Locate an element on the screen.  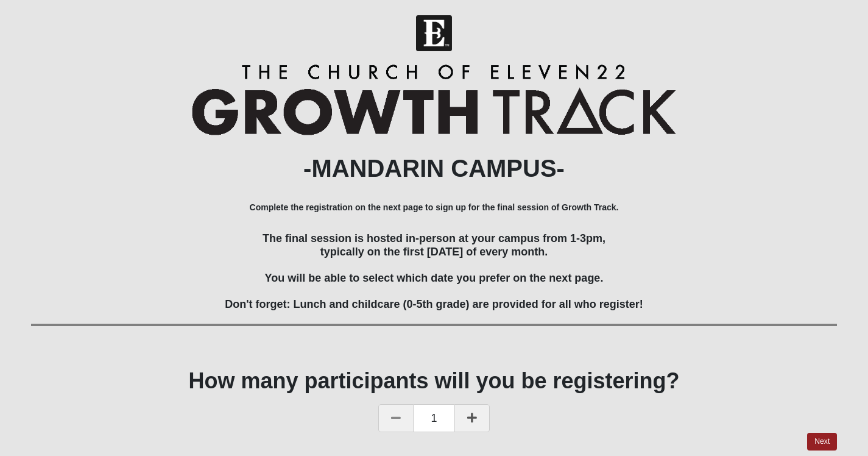
img: Growth Track Logo is located at coordinates (434, 99).